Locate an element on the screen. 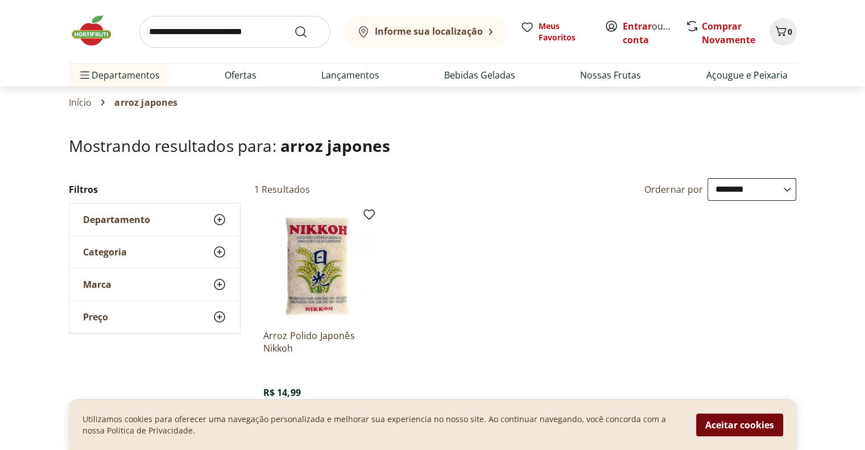 The height and width of the screenshot is (450, 865). span: Meus Favoritos is located at coordinates (565, 32).